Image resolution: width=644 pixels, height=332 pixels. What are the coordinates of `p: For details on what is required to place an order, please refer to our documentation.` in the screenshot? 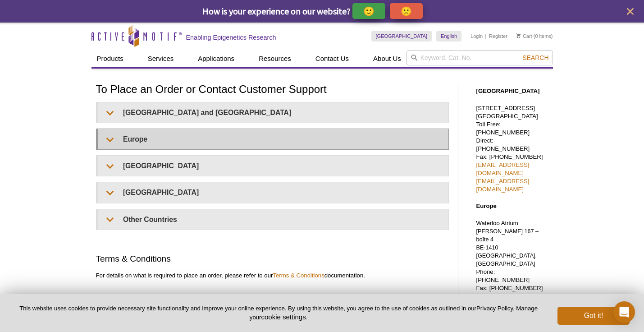 It's located at (273, 276).